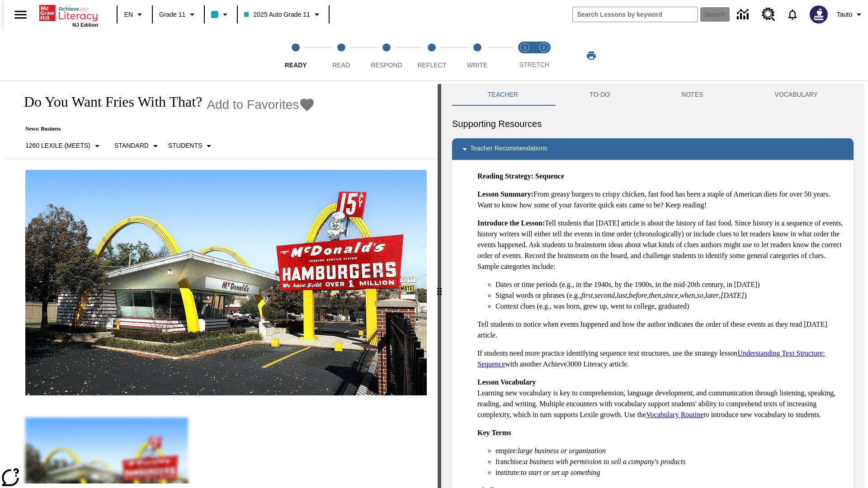 This screenshot has width=868, height=488. What do you see at coordinates (108, 102) in the screenshot?
I see `h1: Do You Want Fries With That?` at bounding box center [108, 102].